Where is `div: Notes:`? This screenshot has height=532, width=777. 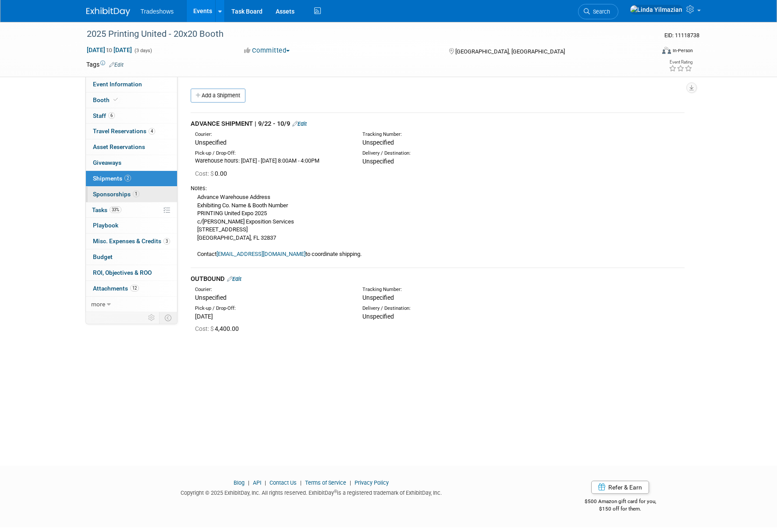
div: Notes: is located at coordinates (438, 188).